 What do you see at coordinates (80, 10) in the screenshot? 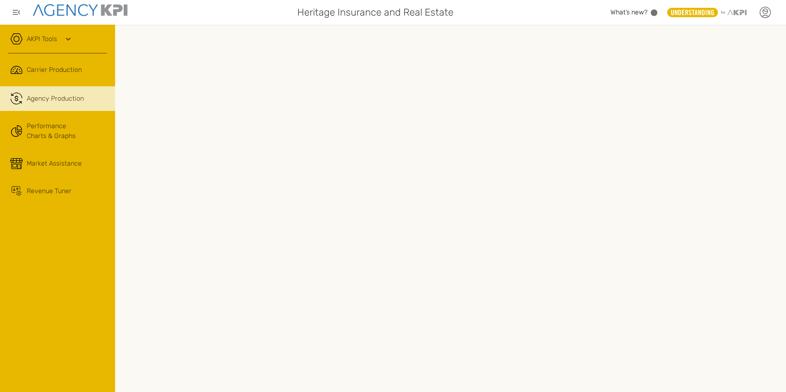
I see `img: agencykpi-logo-550x69-2d9e3fa8.png` at bounding box center [80, 10].